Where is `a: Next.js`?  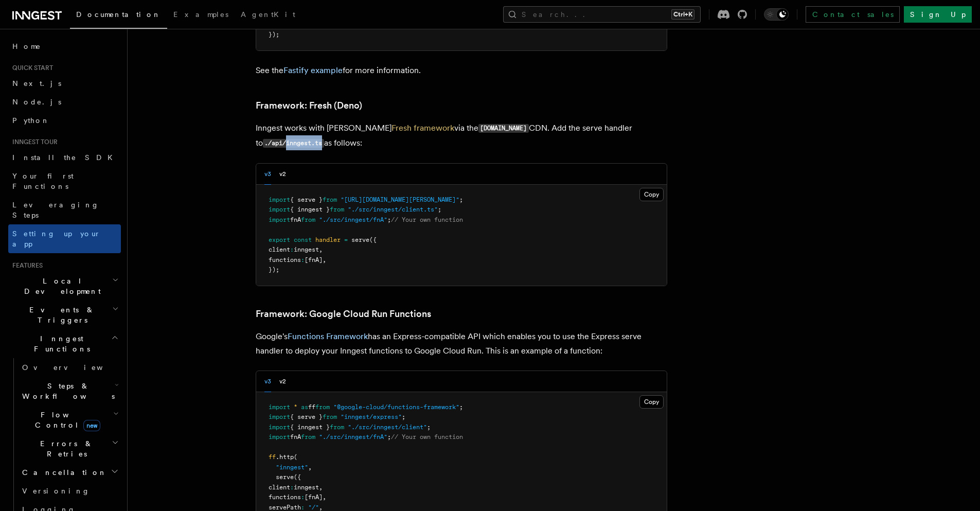 a: Next.js is located at coordinates (65, 83).